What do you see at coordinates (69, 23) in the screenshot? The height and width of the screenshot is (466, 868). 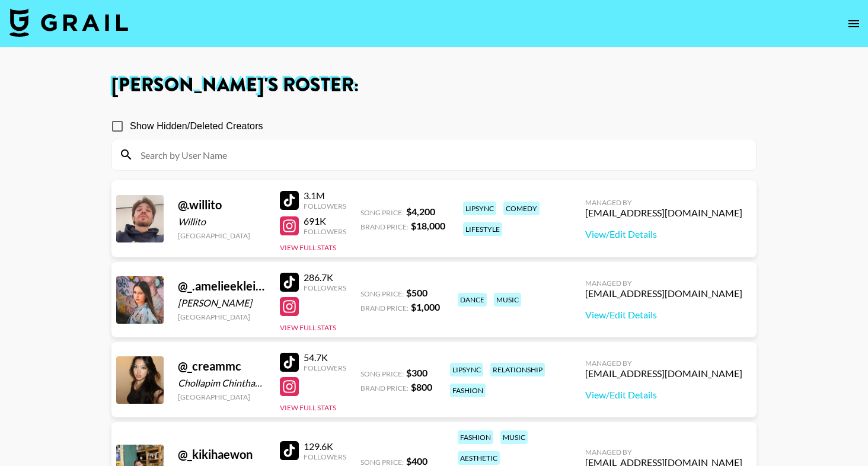 I see `img: Grail Talent` at bounding box center [69, 23].